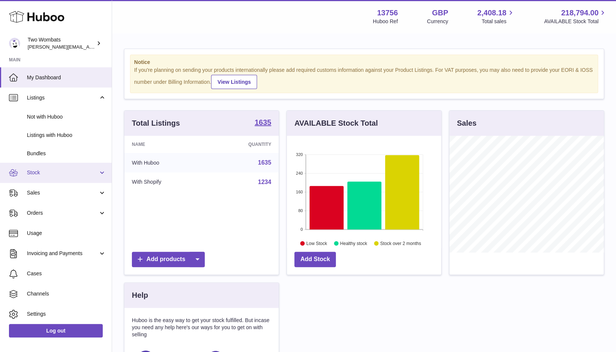 The image size is (616, 352). I want to click on text: Stock over 2 months, so click(401, 243).